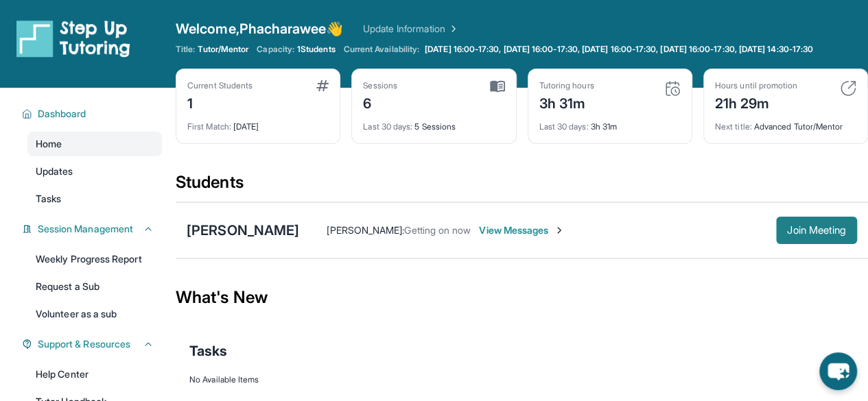 The height and width of the screenshot is (401, 868). What do you see at coordinates (95, 374) in the screenshot?
I see `a: Help Center` at bounding box center [95, 374].